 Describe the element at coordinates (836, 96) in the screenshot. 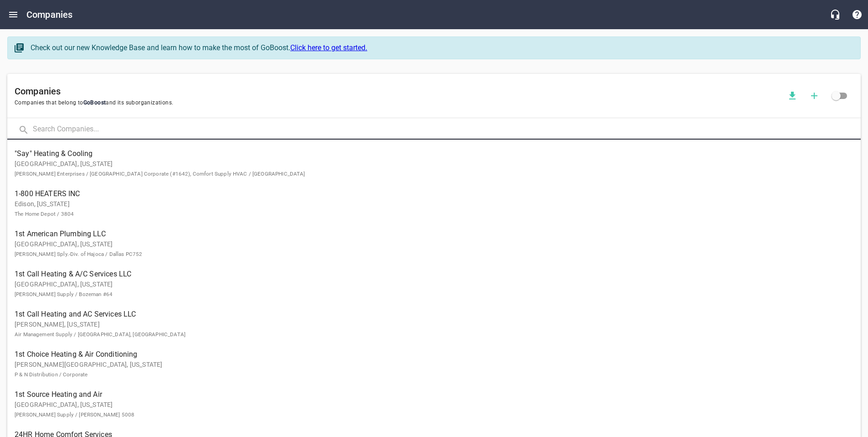

I see `span: Click to view all companies` at that location.